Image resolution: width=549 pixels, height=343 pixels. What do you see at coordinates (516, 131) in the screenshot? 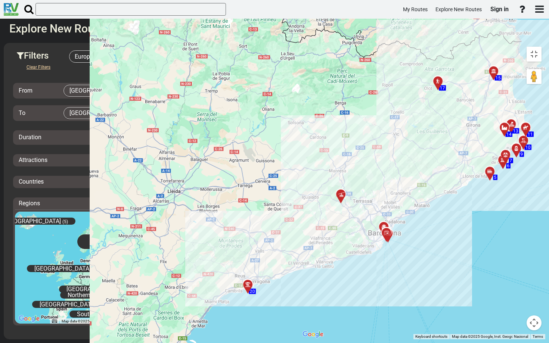
I see `span: 13` at bounding box center [516, 131].